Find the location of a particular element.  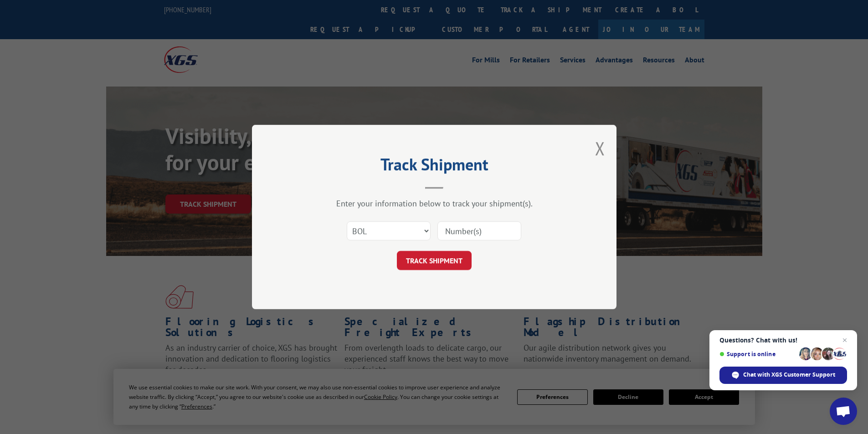

input: Number(s) is located at coordinates (479, 231).